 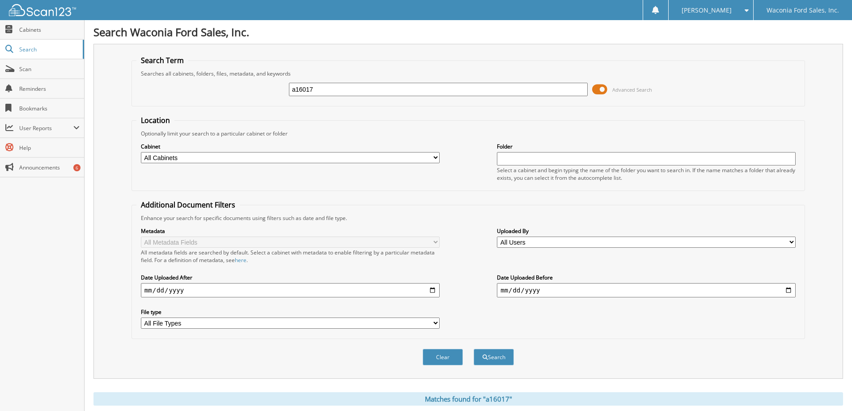 What do you see at coordinates (188, 205) in the screenshot?
I see `legend: Additional Document Filters` at bounding box center [188, 205].